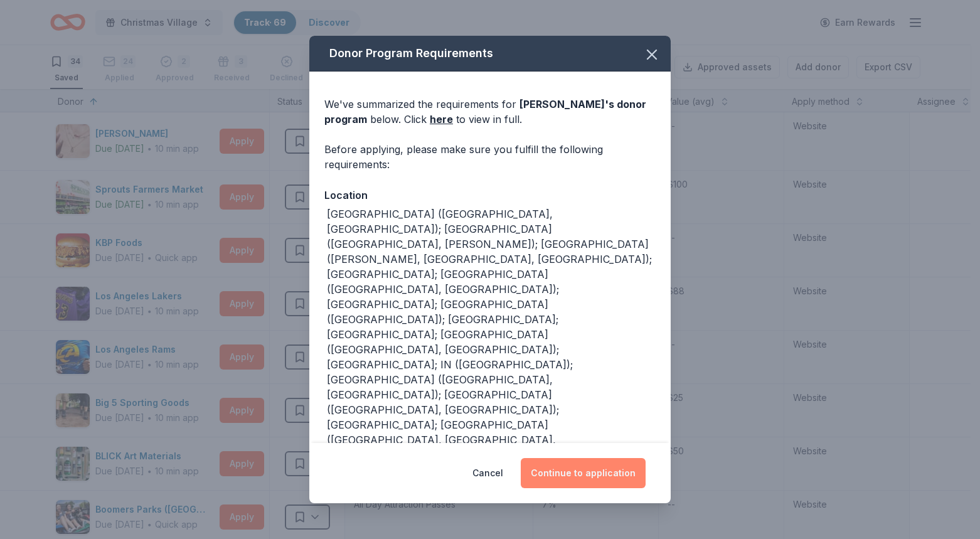 This screenshot has height=539, width=980. Describe the element at coordinates (490, 112) in the screenshot. I see `div: We've summarized the requirements for below. Click to view in full.` at that location.